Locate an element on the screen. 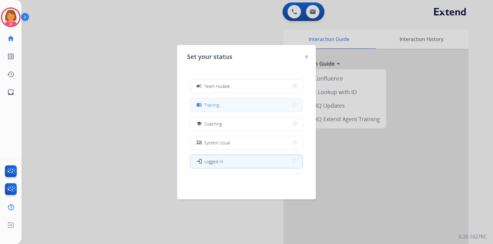 The image size is (493, 244). button: System Issue is located at coordinates (246, 142).